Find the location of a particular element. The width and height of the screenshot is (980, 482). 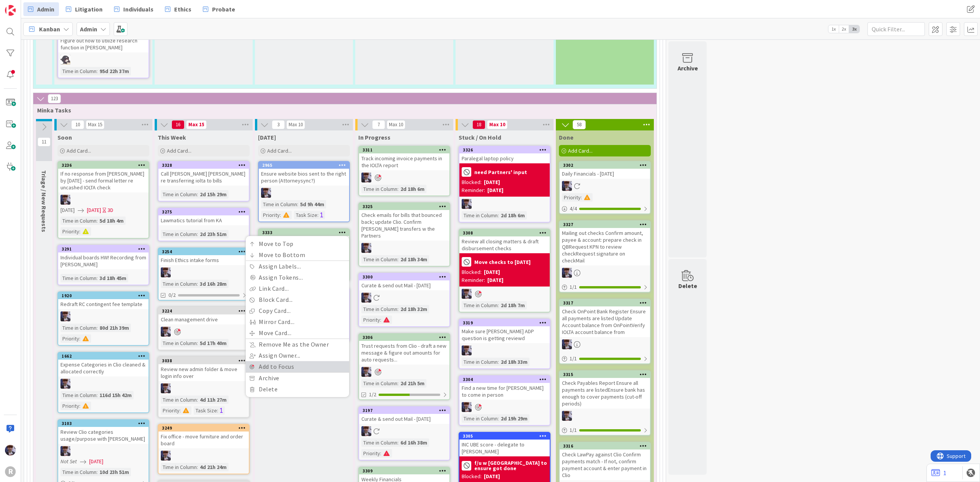

div: Check OnPoint Bank Register Ensure all payments are listed Update Account balance from OnPointVer... is located at coordinates (605, 322).